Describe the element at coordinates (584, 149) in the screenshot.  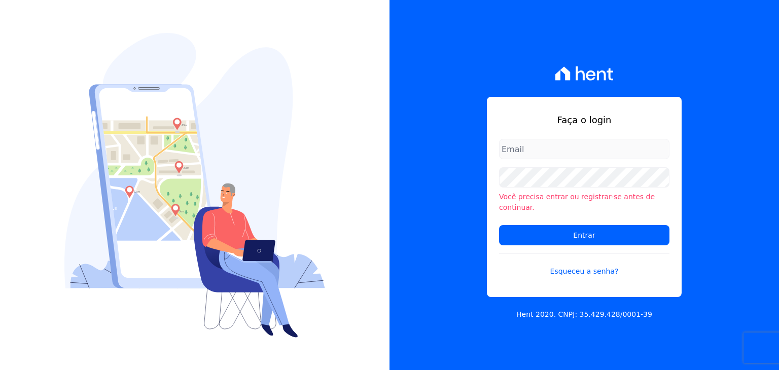
I see `input: Email` at that location.